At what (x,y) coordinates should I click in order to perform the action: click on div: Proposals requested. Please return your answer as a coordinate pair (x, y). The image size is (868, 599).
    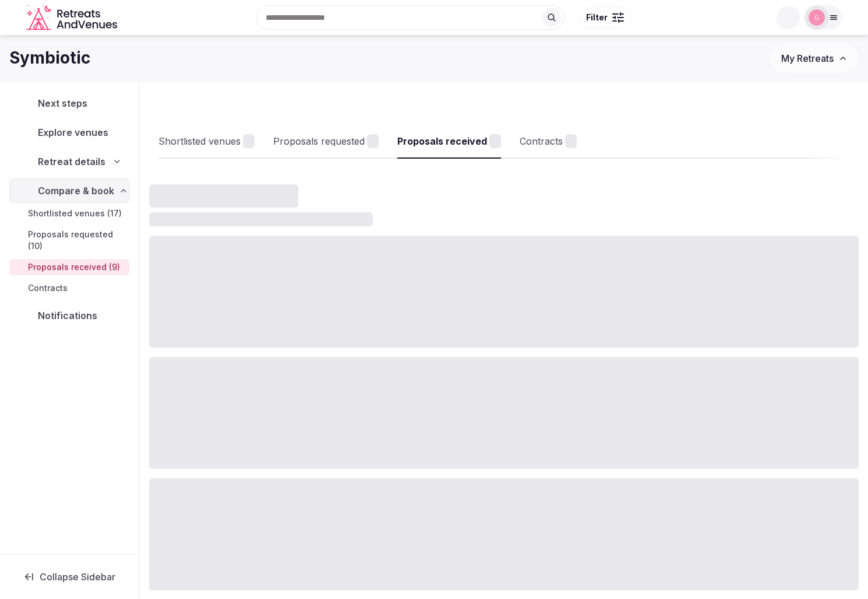
    Looking at the image, I should click on (319, 141).